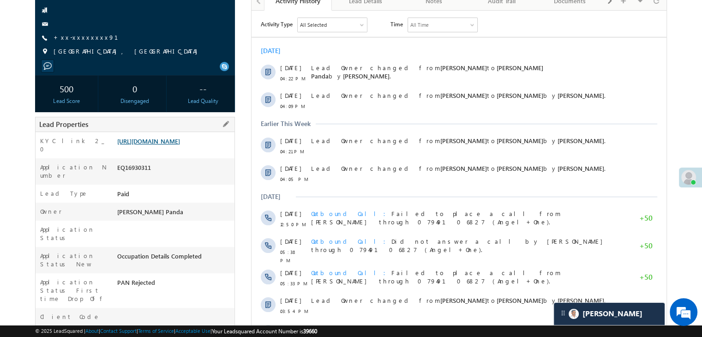  I want to click on span: 04:05 PM, so click(42, 168).